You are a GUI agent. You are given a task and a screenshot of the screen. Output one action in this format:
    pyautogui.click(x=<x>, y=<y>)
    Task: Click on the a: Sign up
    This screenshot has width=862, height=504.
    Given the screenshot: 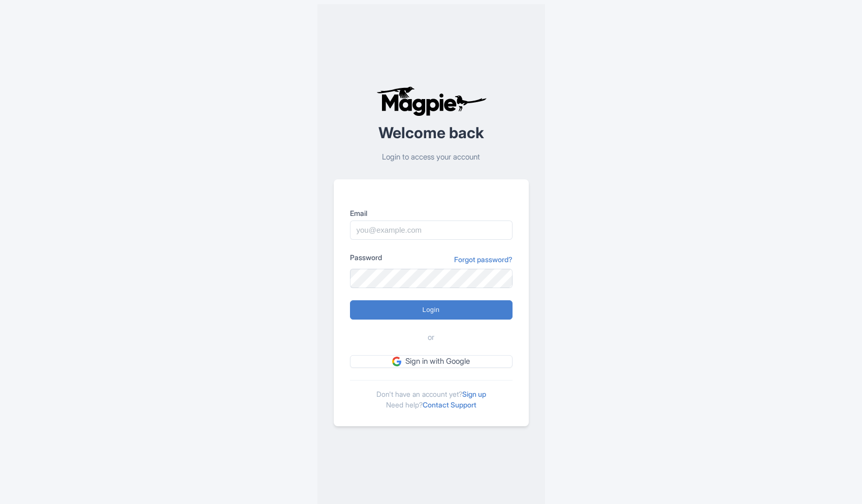 What is the action you would take?
    pyautogui.click(x=474, y=393)
    